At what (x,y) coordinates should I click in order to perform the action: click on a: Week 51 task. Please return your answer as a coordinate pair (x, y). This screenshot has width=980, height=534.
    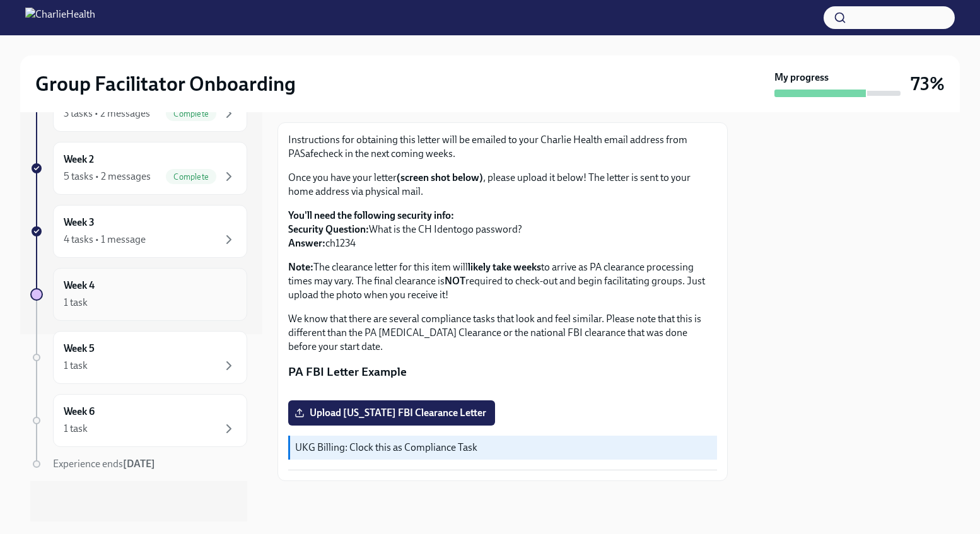
    Looking at the image, I should click on (139, 357).